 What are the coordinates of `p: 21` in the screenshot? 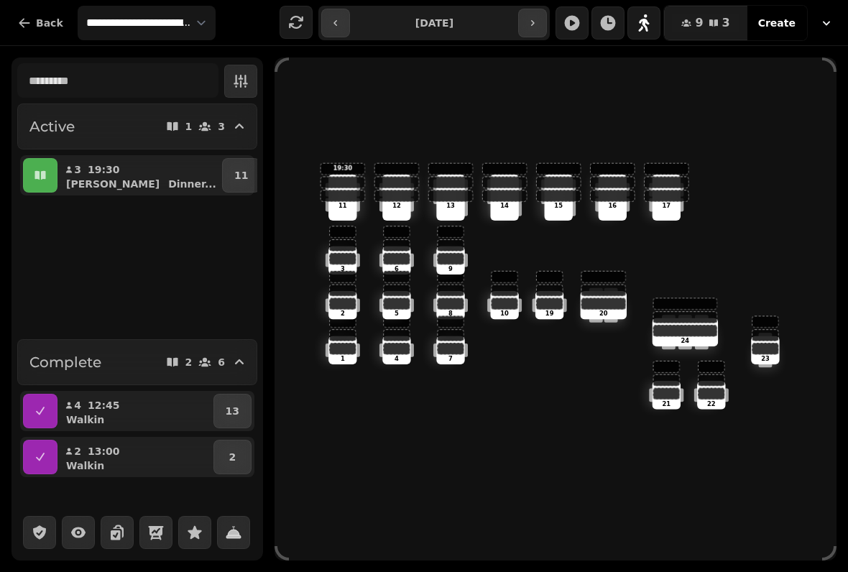 It's located at (666, 404).